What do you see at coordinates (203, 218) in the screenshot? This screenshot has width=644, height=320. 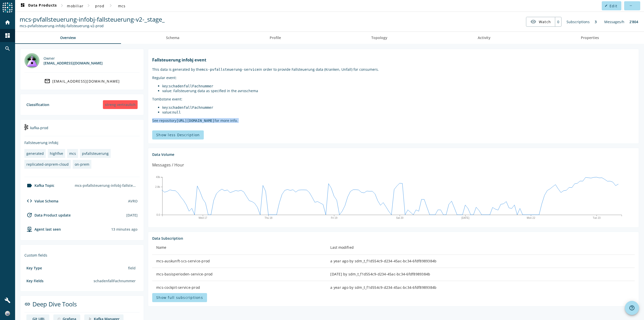 I see `text: Wed 17` at bounding box center [203, 218].